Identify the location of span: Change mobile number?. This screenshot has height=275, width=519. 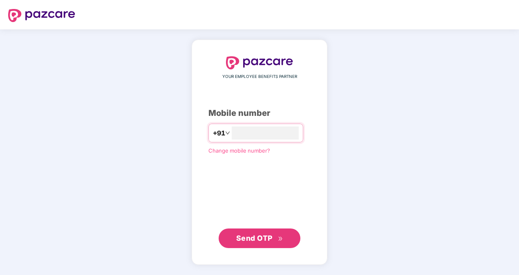
(239, 151).